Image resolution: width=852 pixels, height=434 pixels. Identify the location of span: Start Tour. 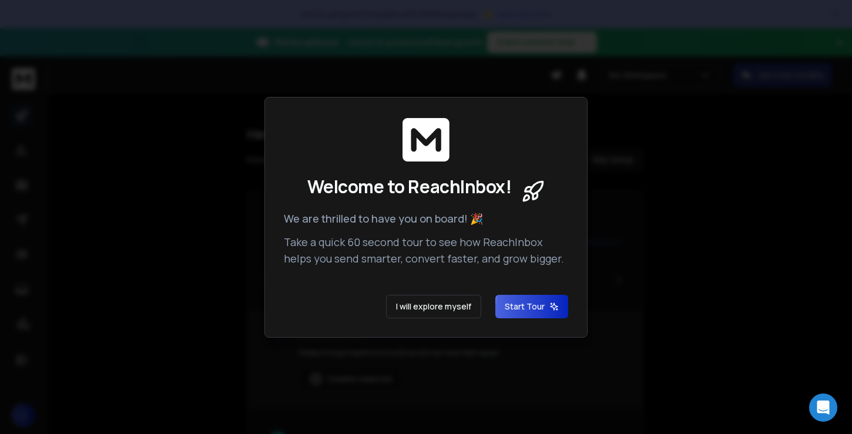
(532, 307).